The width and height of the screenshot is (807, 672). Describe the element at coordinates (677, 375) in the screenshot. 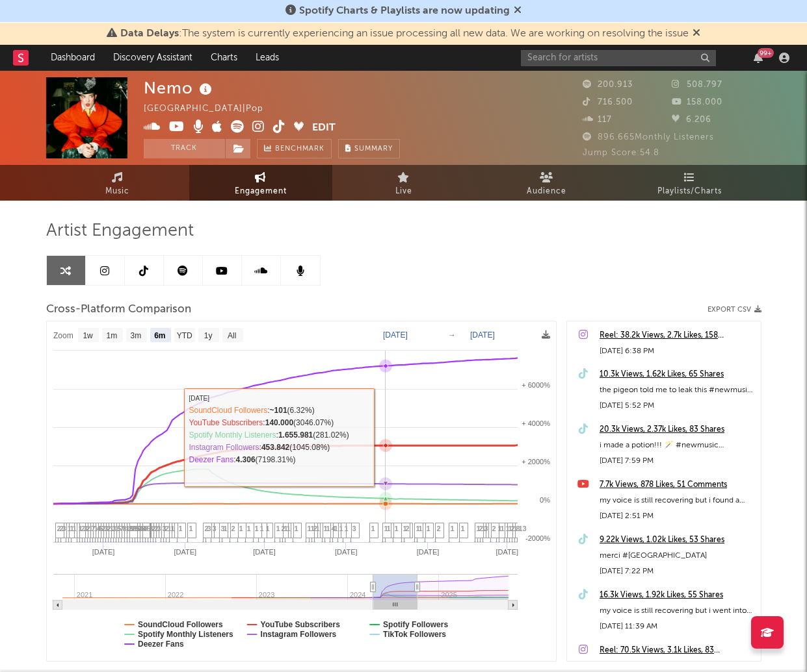

I see `a: 10.3k Views, 1.62k Likes, 65 Shares` at that location.